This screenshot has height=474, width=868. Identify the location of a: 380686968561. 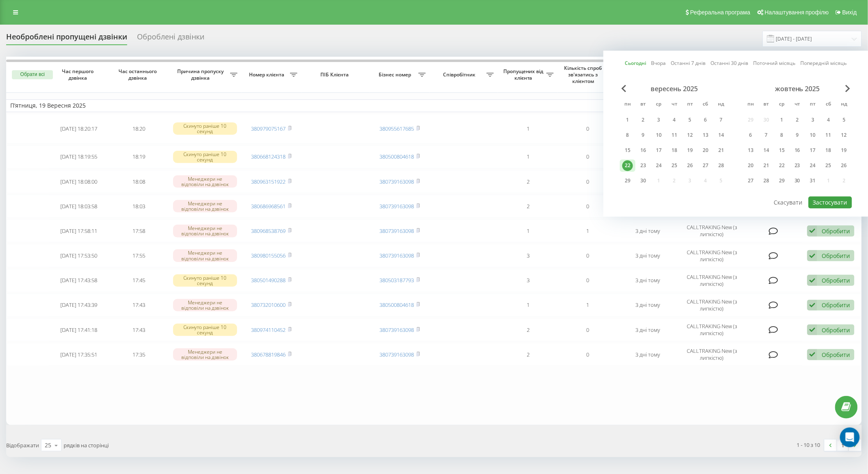
(269, 206).